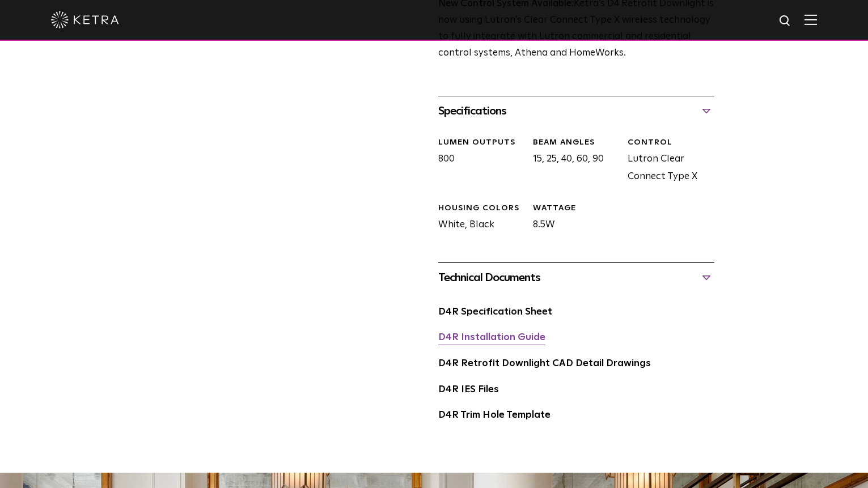 This screenshot has width=868, height=488. What do you see at coordinates (495, 312) in the screenshot?
I see `a: D4R Specification Sheet` at bounding box center [495, 312].